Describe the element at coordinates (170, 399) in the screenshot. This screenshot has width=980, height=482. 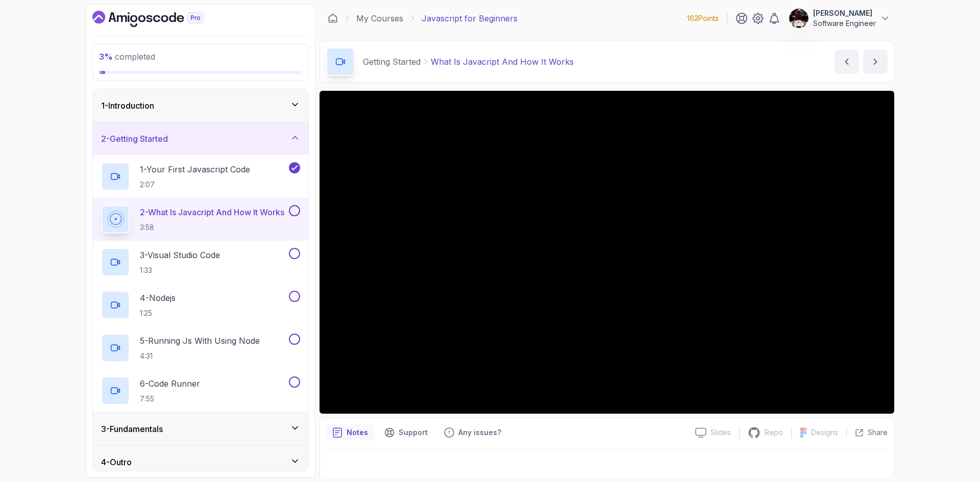
I see `p: 7:55` at that location.